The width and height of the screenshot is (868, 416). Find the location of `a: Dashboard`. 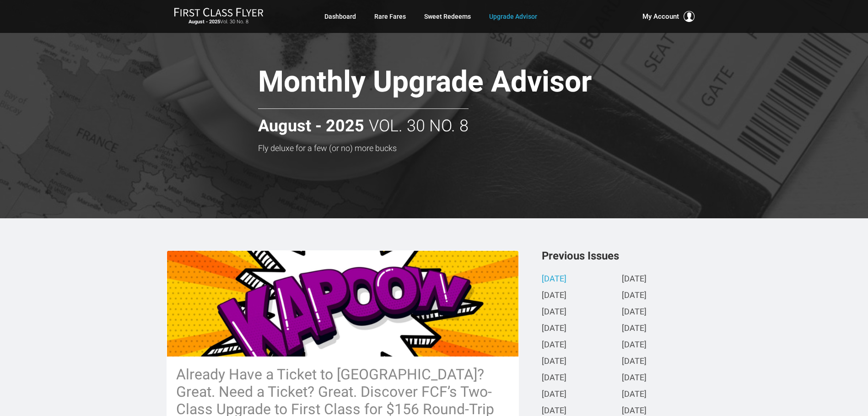

a: Dashboard is located at coordinates (340, 17).